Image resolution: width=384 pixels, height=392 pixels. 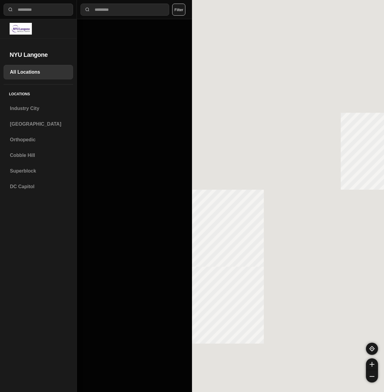 What do you see at coordinates (372, 364) in the screenshot?
I see `img: zoom-in` at bounding box center [372, 364].